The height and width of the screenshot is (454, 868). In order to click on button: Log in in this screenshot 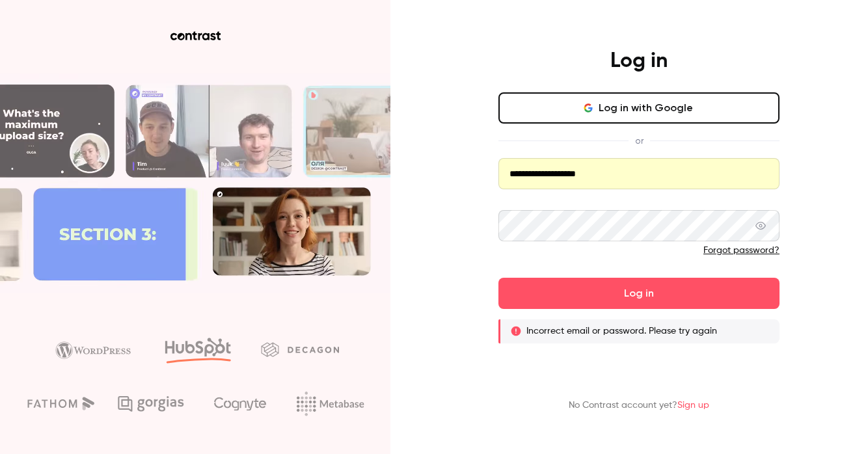, I will do `click(638, 294)`.